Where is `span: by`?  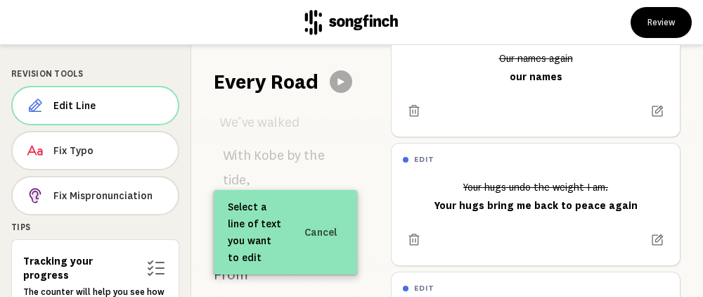 span: by is located at coordinates (294, 155).